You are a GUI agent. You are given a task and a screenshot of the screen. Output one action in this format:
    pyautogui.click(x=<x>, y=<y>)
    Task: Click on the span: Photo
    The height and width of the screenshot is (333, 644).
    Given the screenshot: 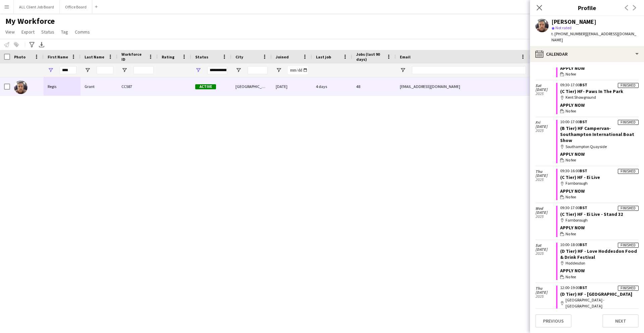 What is the action you would take?
    pyautogui.click(x=20, y=57)
    